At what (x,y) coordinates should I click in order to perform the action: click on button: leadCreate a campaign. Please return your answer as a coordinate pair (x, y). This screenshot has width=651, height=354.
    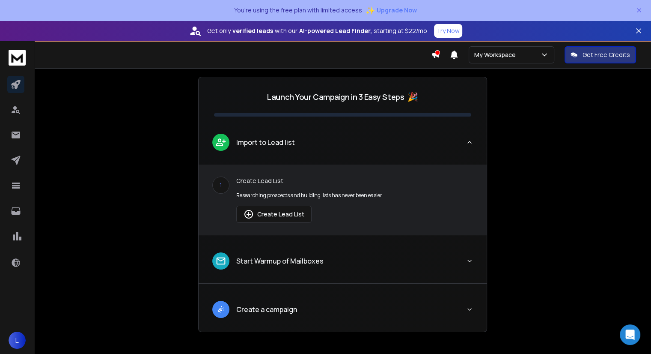
    Looking at the image, I should click on (343, 313).